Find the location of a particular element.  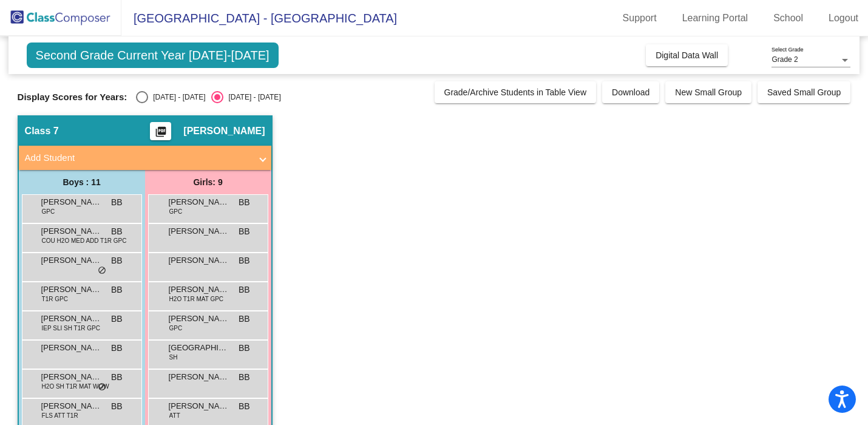

span: Download is located at coordinates (631, 93).